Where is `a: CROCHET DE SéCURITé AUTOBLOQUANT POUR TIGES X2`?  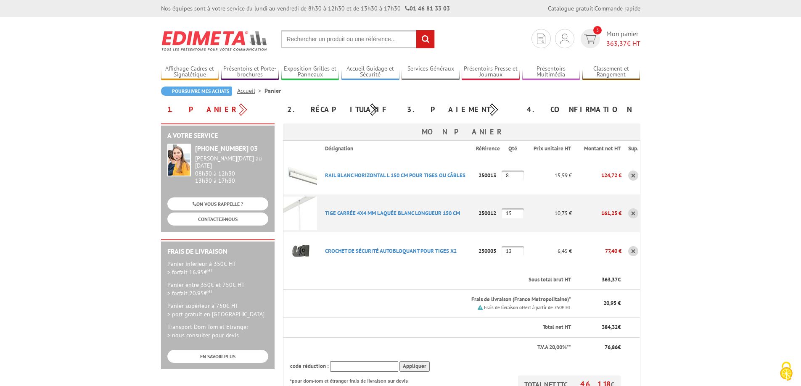
a: CROCHET DE SéCURITé AUTOBLOQUANT POUR TIGES X2 is located at coordinates (391, 251).